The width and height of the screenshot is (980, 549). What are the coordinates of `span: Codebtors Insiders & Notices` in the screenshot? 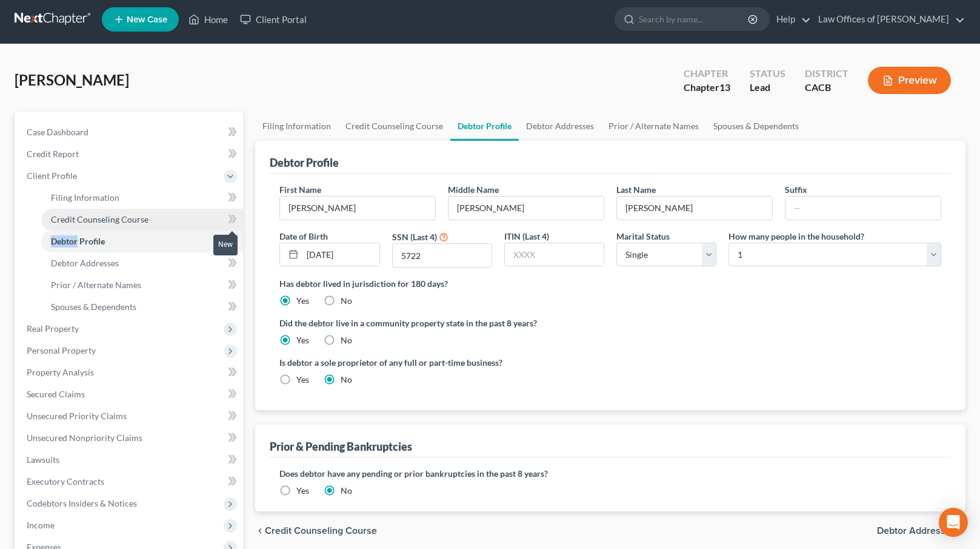 It's located at (81, 503).